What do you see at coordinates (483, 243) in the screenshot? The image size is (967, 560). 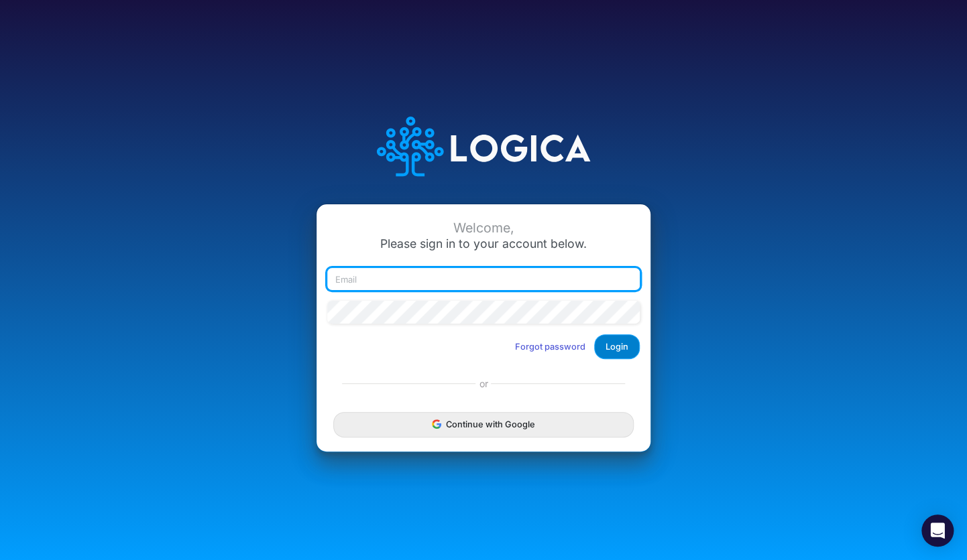 I see `span: Please sign in to your account below.` at bounding box center [483, 243].